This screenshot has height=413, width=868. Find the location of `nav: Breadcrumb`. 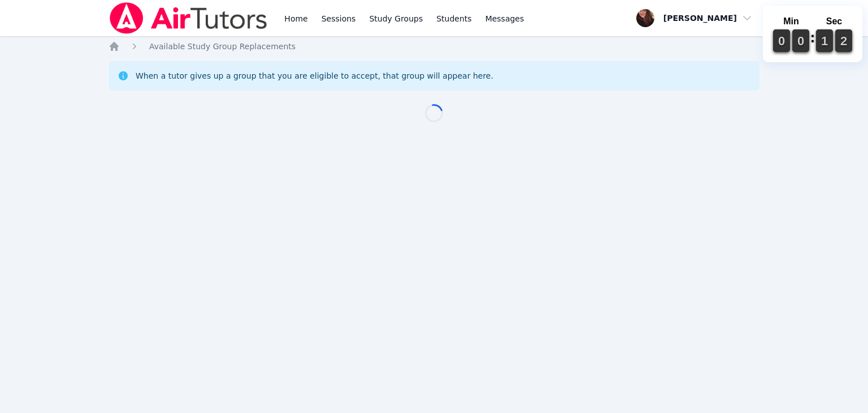

nav: Breadcrumb is located at coordinates (434, 46).